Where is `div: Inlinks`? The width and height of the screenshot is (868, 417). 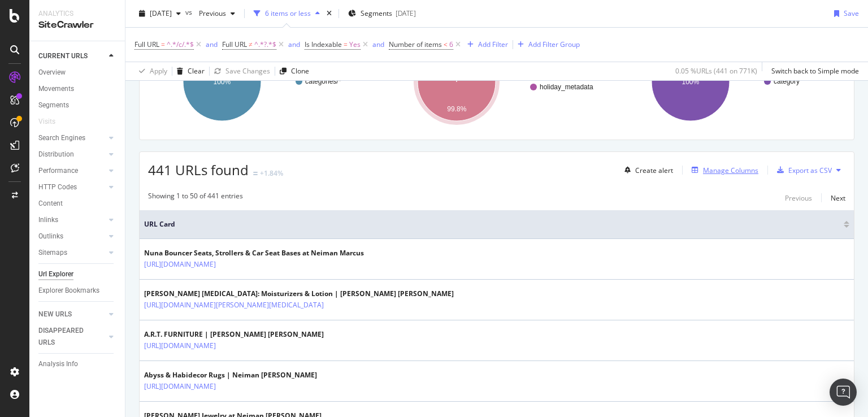 div: Inlinks is located at coordinates (48, 220).